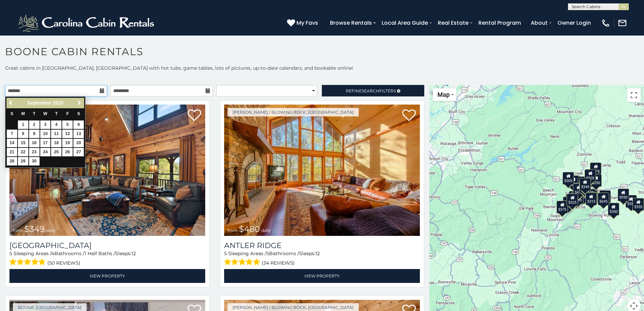 The image size is (644, 311). What do you see at coordinates (53, 253) in the screenshot?
I see `span: 4` at bounding box center [53, 253].